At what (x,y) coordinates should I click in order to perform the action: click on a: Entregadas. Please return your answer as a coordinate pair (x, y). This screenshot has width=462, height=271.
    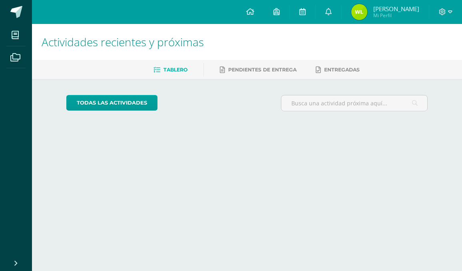
    Looking at the image, I should click on (338, 70).